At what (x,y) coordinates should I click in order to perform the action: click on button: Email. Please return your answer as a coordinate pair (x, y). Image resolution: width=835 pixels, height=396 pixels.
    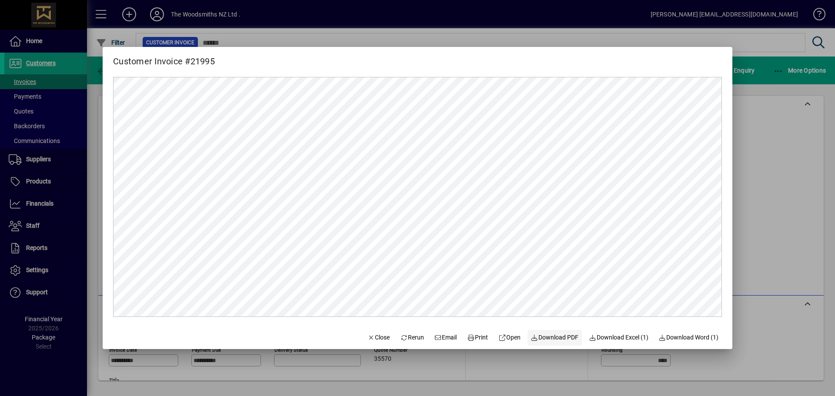
    Looking at the image, I should click on (446, 338).